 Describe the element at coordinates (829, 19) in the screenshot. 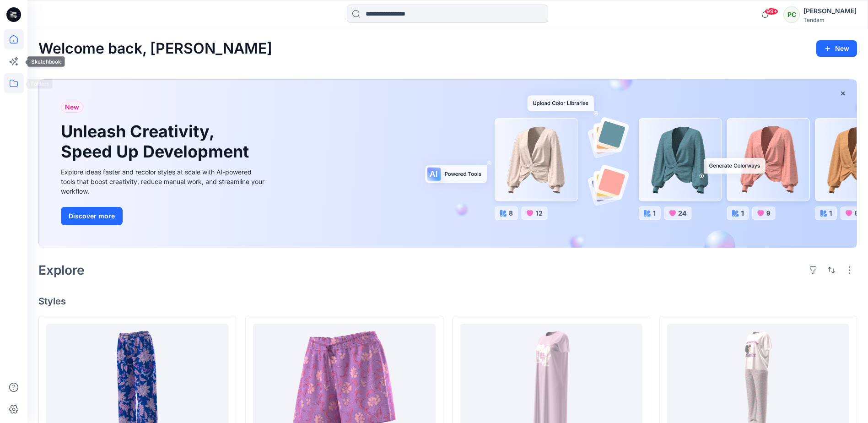

I see `div: Tendam` at that location.